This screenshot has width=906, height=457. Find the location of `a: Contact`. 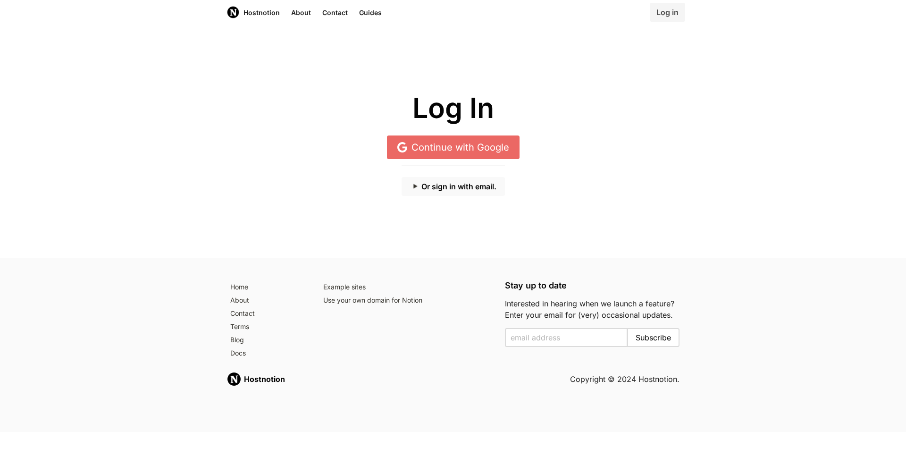

a: Contact is located at coordinates (267, 314).